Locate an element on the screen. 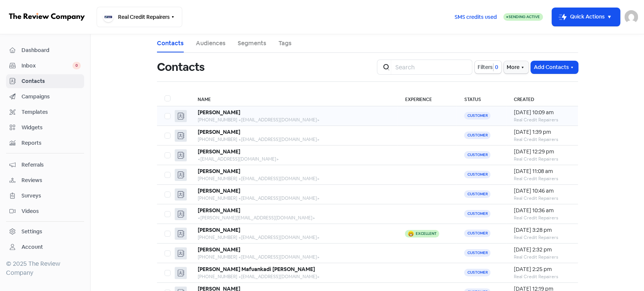 This screenshot has height=291, width=644. button: Filters0 is located at coordinates (488, 67).